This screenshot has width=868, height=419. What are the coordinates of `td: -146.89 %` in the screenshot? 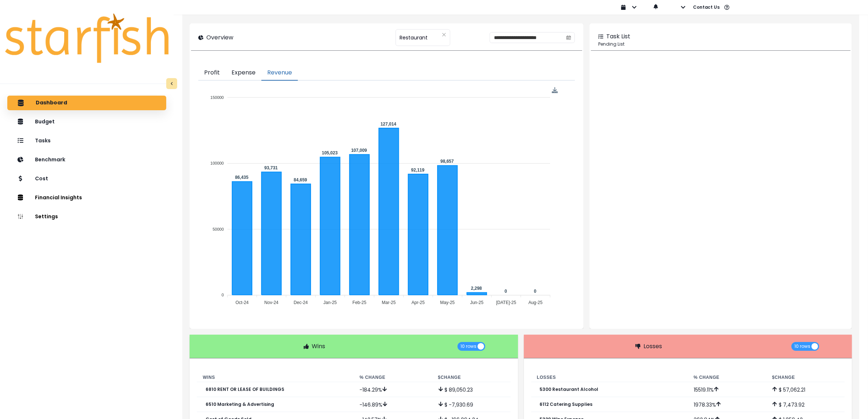 It's located at (393, 404).